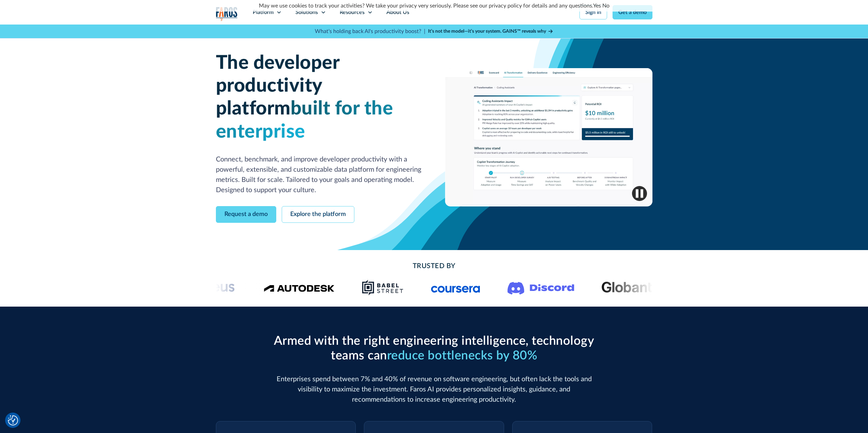 This screenshot has height=433, width=868. What do you see at coordinates (597, 6) in the screenshot?
I see `a: Yes` at bounding box center [597, 6].